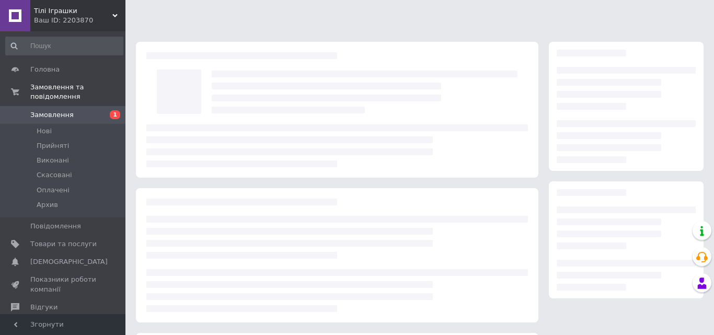 This screenshot has width=714, height=335. Describe the element at coordinates (45, 70) in the screenshot. I see `span: Головна` at that location.